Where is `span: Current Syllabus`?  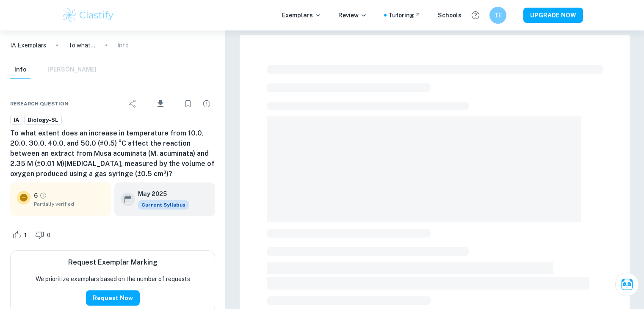
span: Current Syllabus is located at coordinates (163, 205).